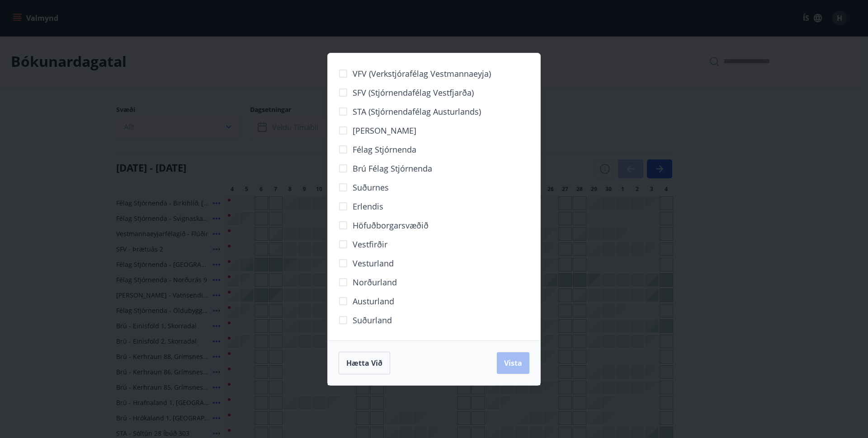 The image size is (868, 438). What do you see at coordinates (368, 207) in the screenshot?
I see `span: Erlendis` at bounding box center [368, 207].